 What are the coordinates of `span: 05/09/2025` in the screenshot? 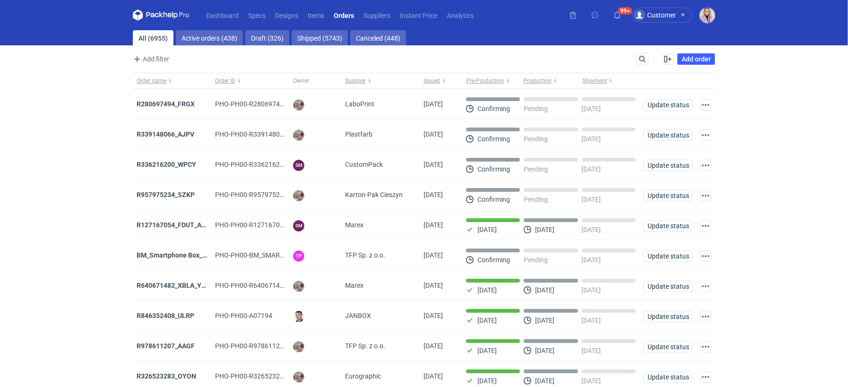 It's located at (433, 376).